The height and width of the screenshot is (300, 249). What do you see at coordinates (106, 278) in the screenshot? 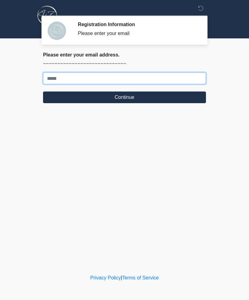
I see `a: Privacy Policy` at bounding box center [106, 278].